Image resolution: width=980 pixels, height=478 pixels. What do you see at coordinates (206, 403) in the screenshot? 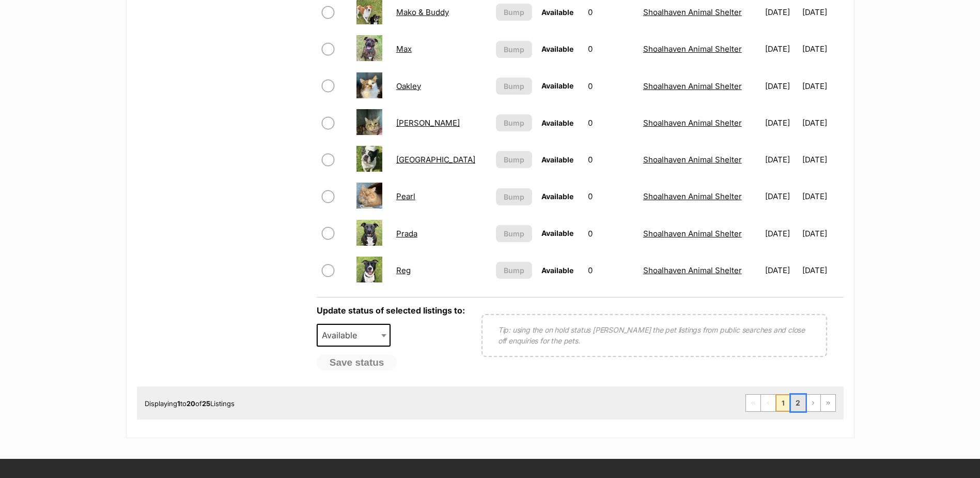
I see `strong: 25` at bounding box center [206, 403].